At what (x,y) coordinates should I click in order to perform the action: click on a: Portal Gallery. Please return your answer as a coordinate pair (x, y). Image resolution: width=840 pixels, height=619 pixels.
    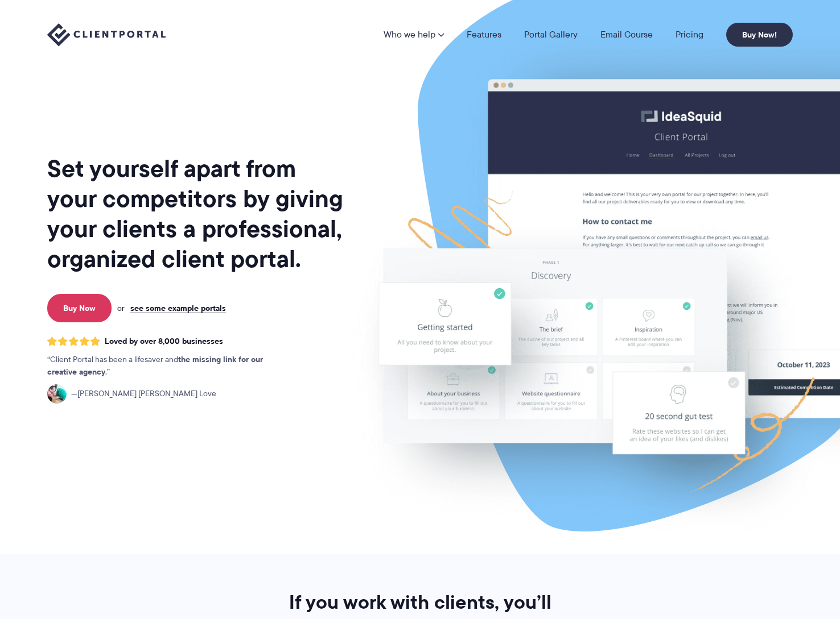
    Looking at the image, I should click on (551, 35).